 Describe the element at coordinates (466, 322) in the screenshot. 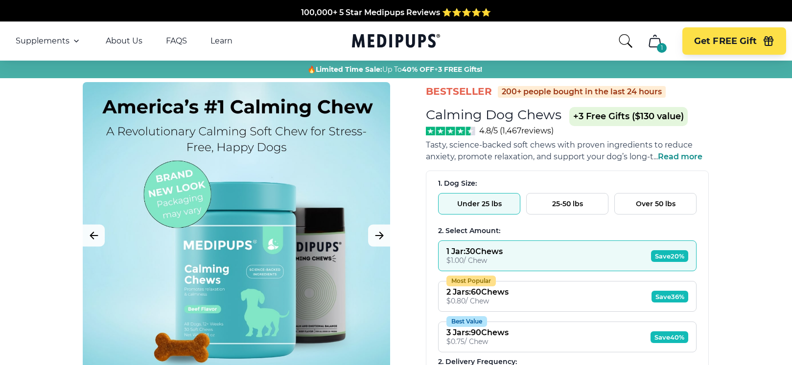

I see `div: Best Value` at that location.